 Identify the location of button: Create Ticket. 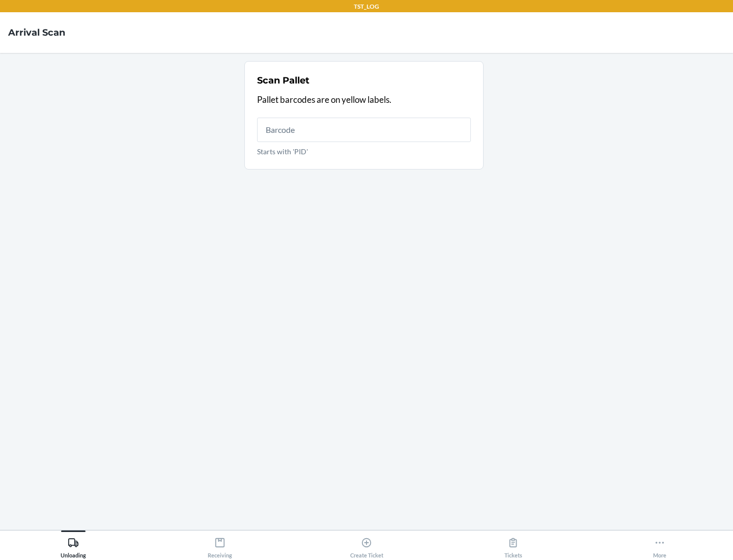
(366, 544).